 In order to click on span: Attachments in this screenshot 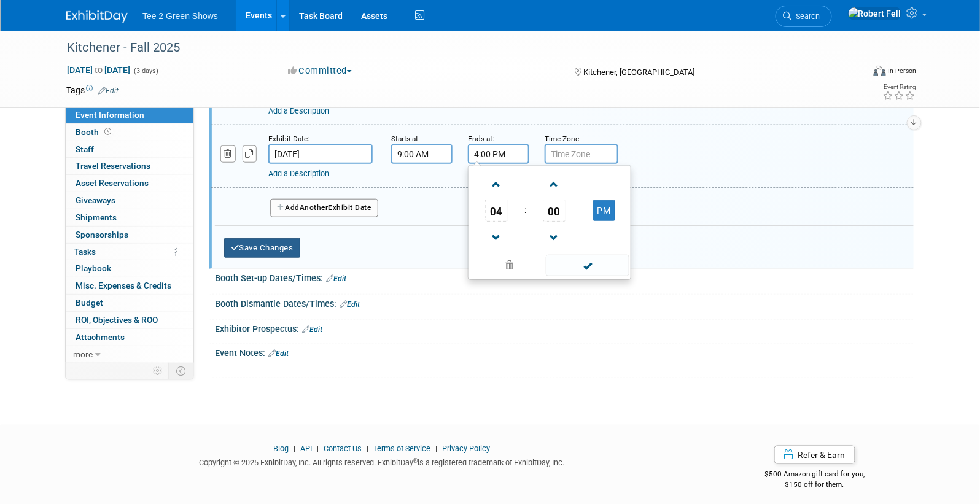, I will do `click(100, 337)`.